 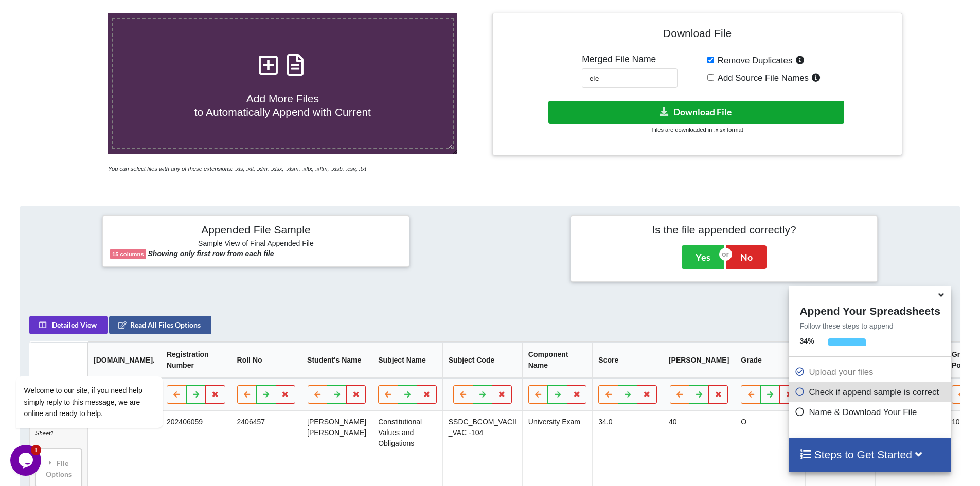 I want to click on span: Welcome to our site, if you need help simply reply to this message, we are online and ready to help., so click(x=73, y=118).